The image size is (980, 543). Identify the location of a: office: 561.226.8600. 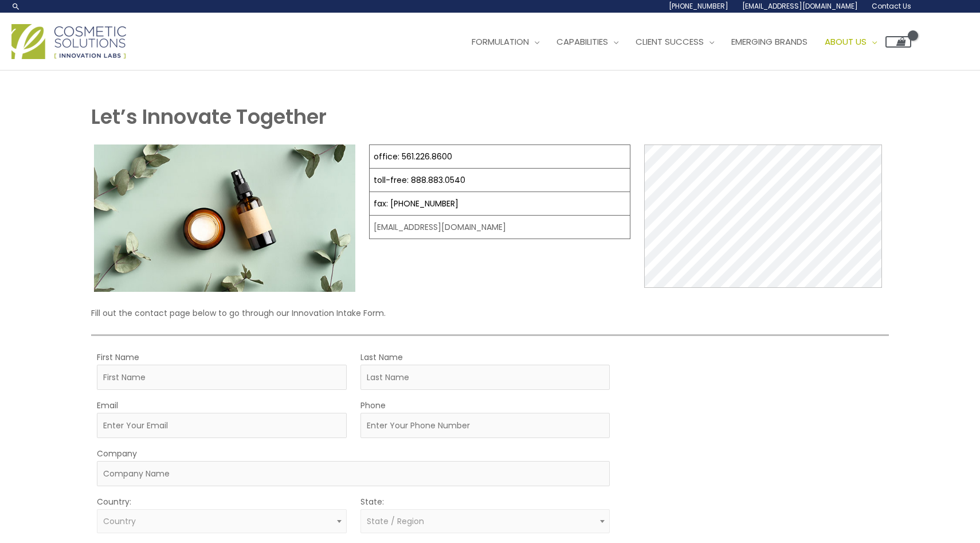
(413, 157).